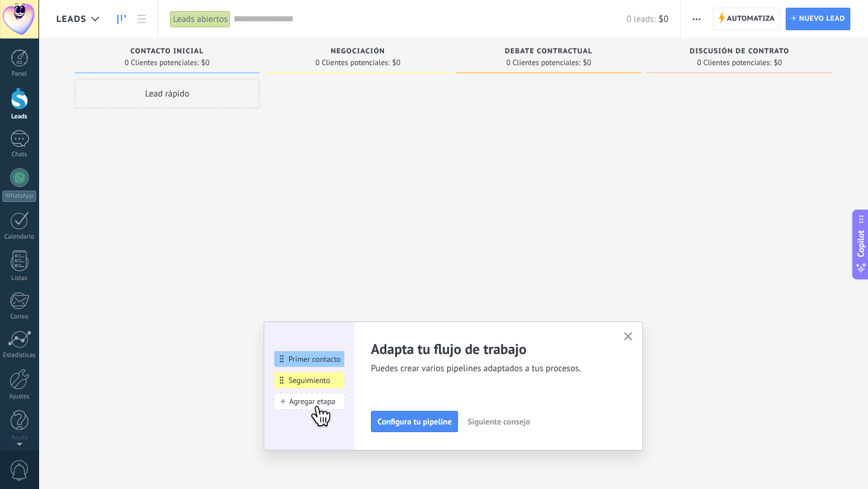 This screenshot has height=489, width=868. Describe the element at coordinates (498, 422) in the screenshot. I see `button: Siguiente consejo` at that location.